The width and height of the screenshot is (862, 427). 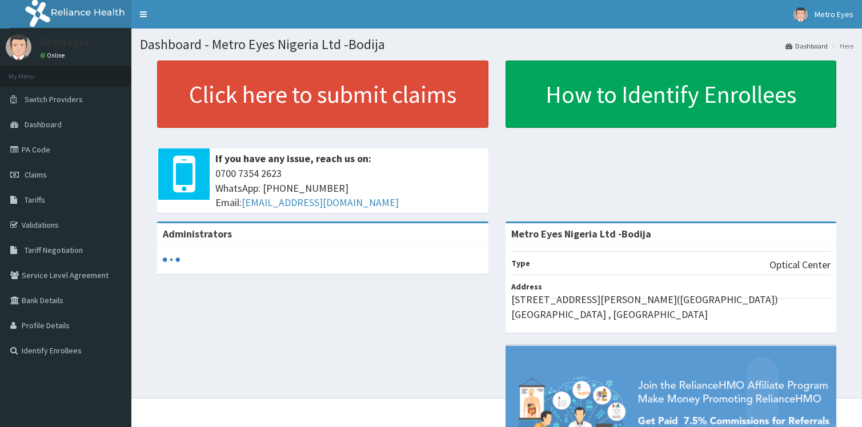 I want to click on b: Type, so click(x=520, y=263).